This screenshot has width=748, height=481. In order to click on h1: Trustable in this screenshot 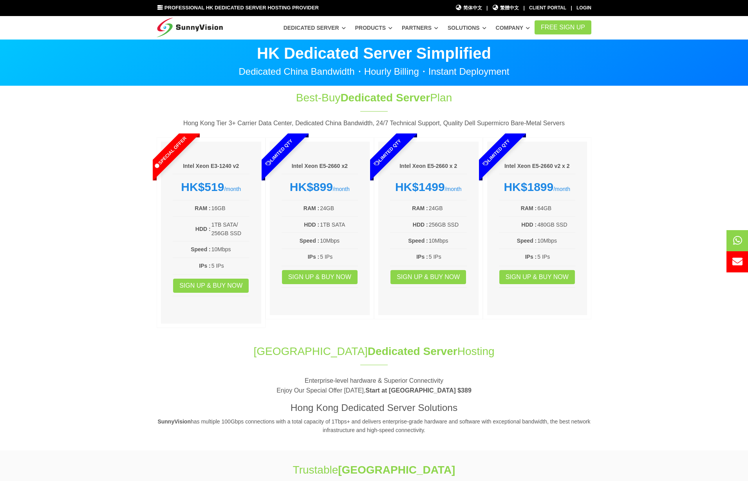, I will do `click(374, 470)`.